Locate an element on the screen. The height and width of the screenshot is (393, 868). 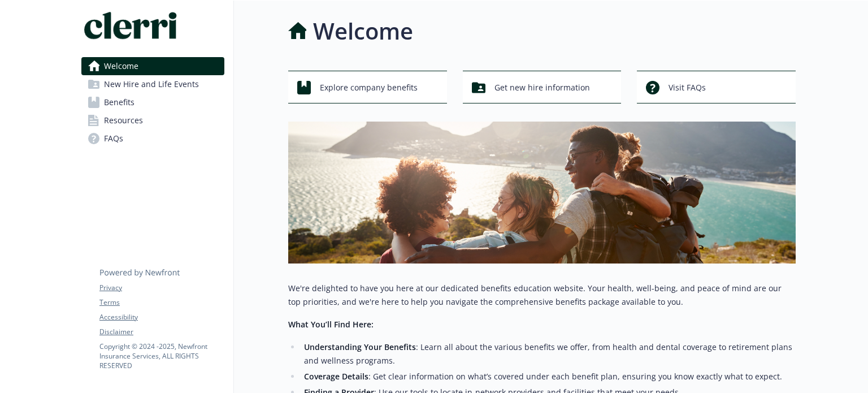
a: FAQs is located at coordinates (152, 138).